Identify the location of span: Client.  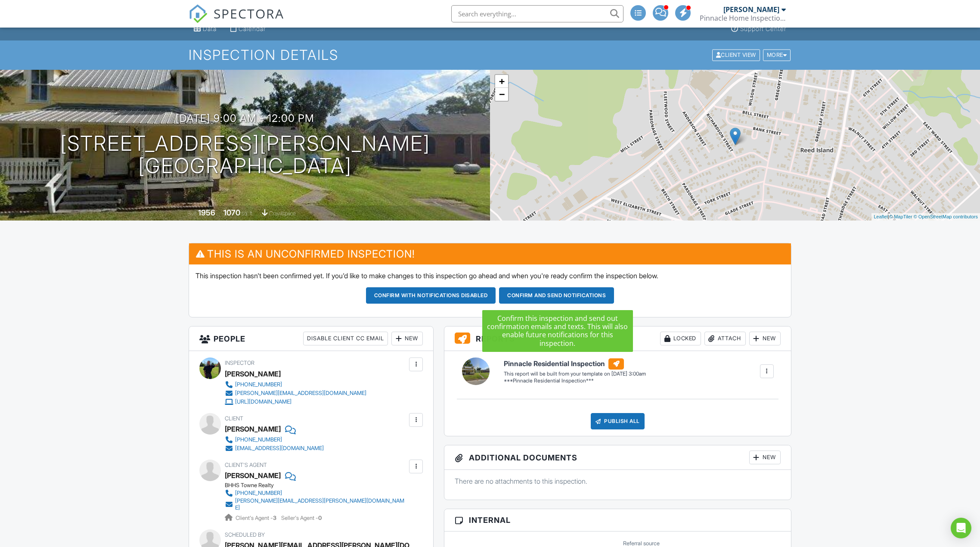
(234, 419).